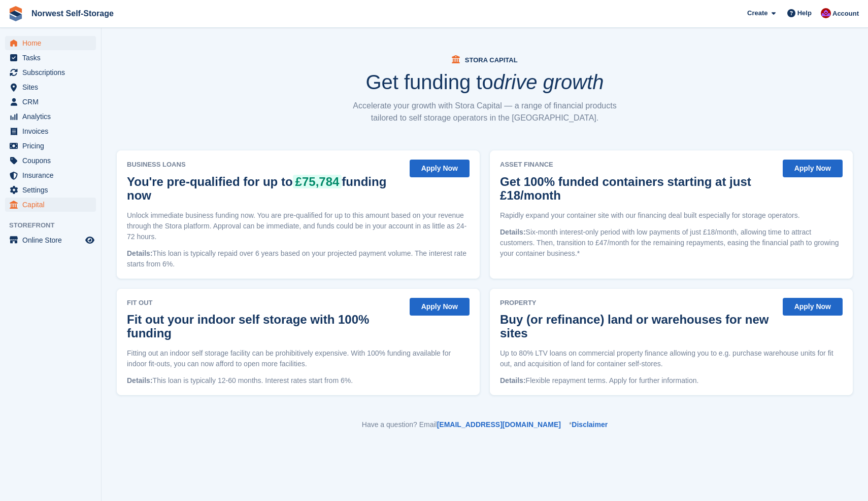 The width and height of the screenshot is (868, 501). I want to click on a: Disclaimer, so click(589, 425).